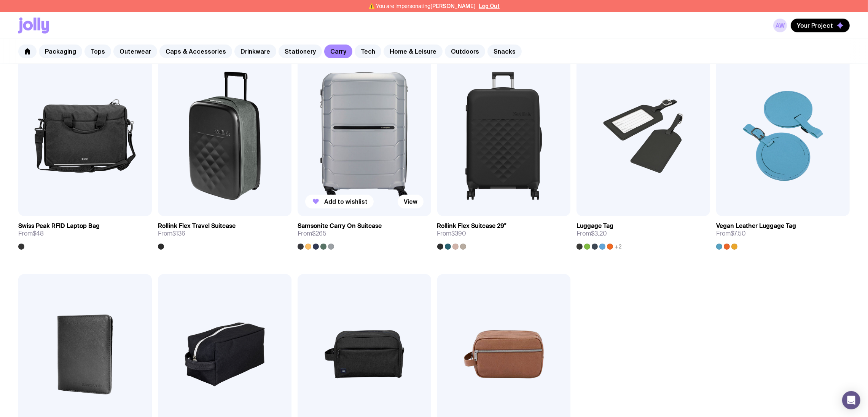 Image resolution: width=868 pixels, height=417 pixels. What do you see at coordinates (618, 246) in the screenshot?
I see `span: +2` at bounding box center [618, 246].